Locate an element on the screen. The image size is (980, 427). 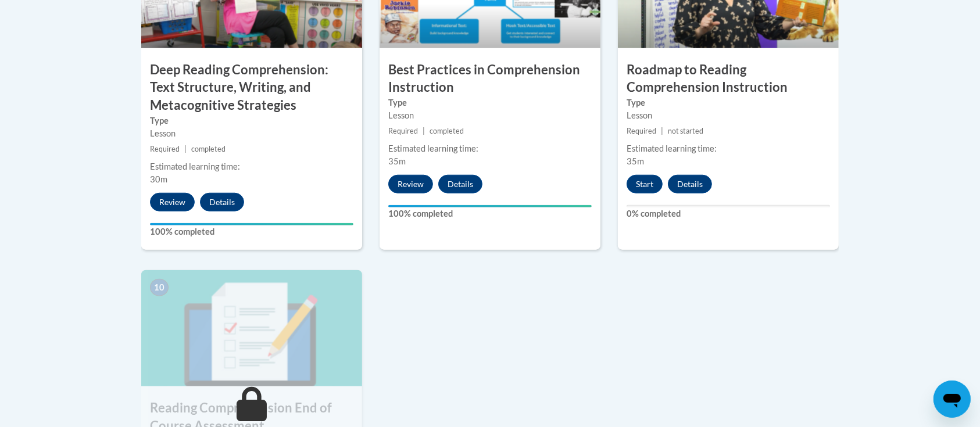
span: 10 is located at coordinates (159, 288).